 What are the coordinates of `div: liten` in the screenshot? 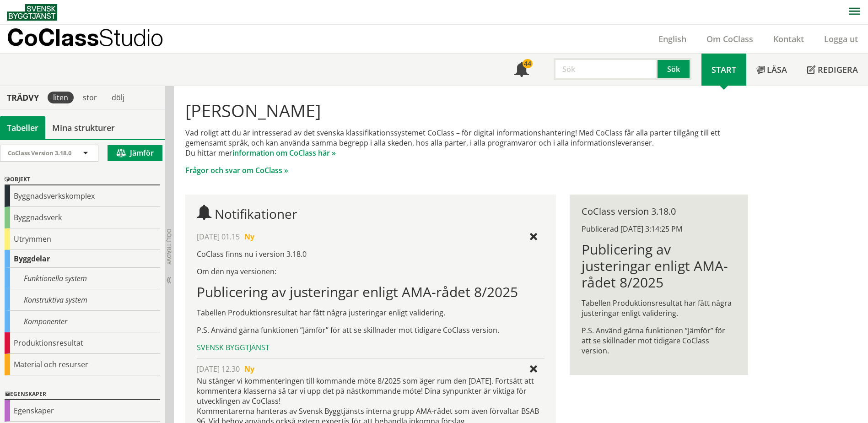 It's located at (61, 98).